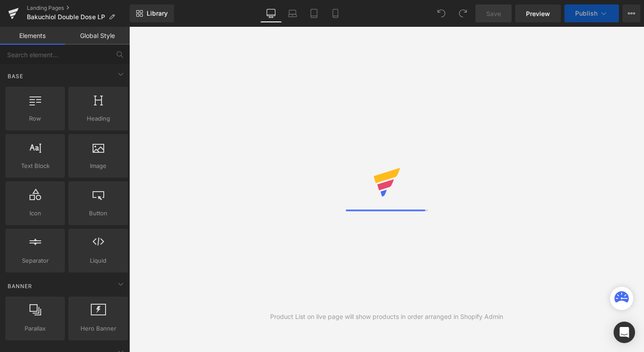 This screenshot has width=644, height=352. Describe the element at coordinates (35, 166) in the screenshot. I see `span: Text Block` at that location.